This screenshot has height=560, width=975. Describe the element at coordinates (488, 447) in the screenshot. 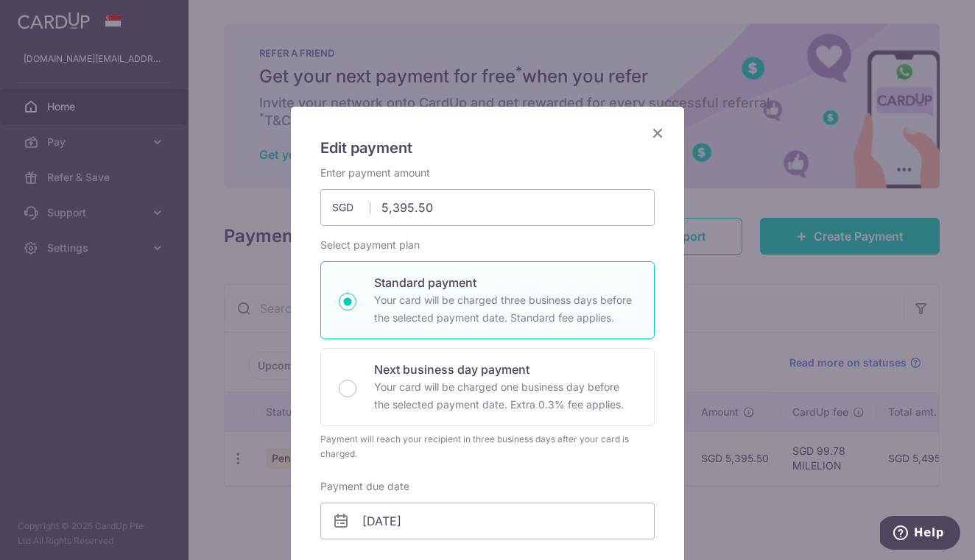

I see `div: Payment will reach your recipient in three business days after your card is charged.` at that location.